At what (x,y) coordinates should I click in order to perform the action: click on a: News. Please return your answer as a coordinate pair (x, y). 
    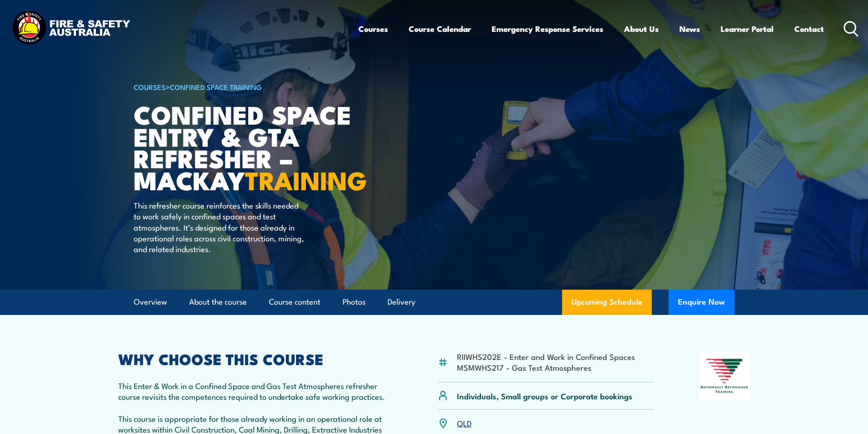
    Looking at the image, I should click on (690, 29).